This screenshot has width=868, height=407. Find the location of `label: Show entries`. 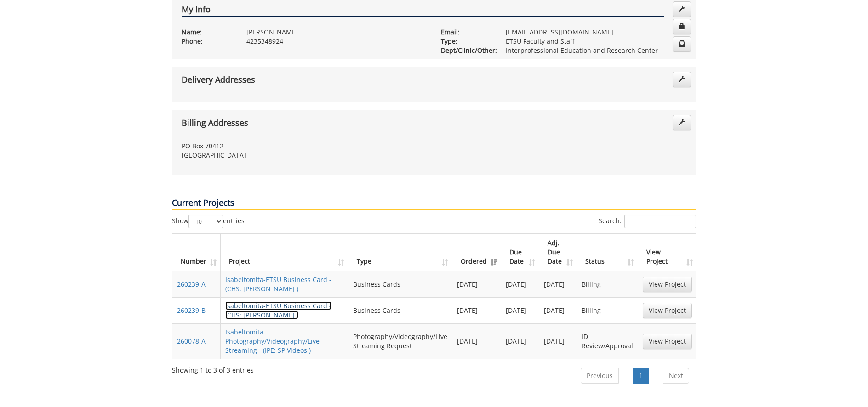

label: Show entries is located at coordinates (208, 221).